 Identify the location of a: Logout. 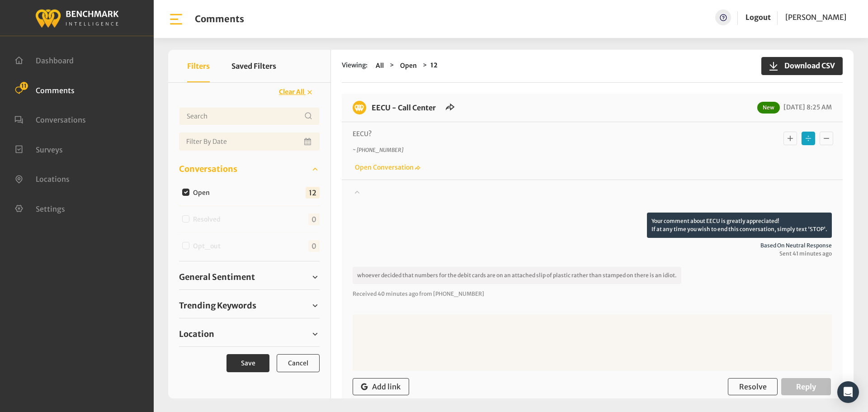
(758, 18).